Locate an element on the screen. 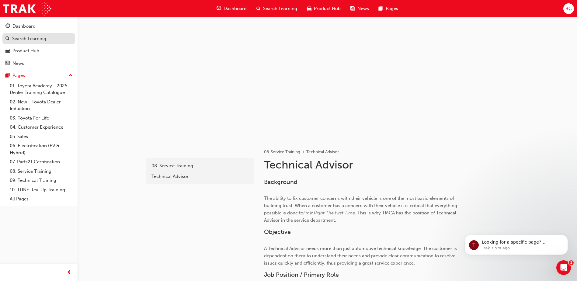 This screenshot has height=281, width=577. li: Technical Advisor is located at coordinates (322, 152).